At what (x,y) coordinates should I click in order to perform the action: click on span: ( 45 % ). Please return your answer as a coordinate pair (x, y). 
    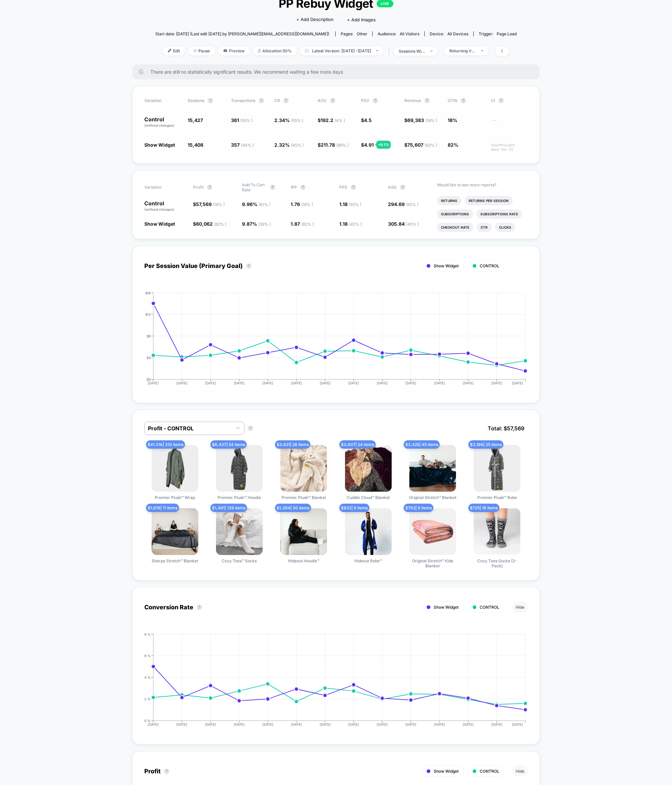
    Looking at the image, I should click on (413, 224).